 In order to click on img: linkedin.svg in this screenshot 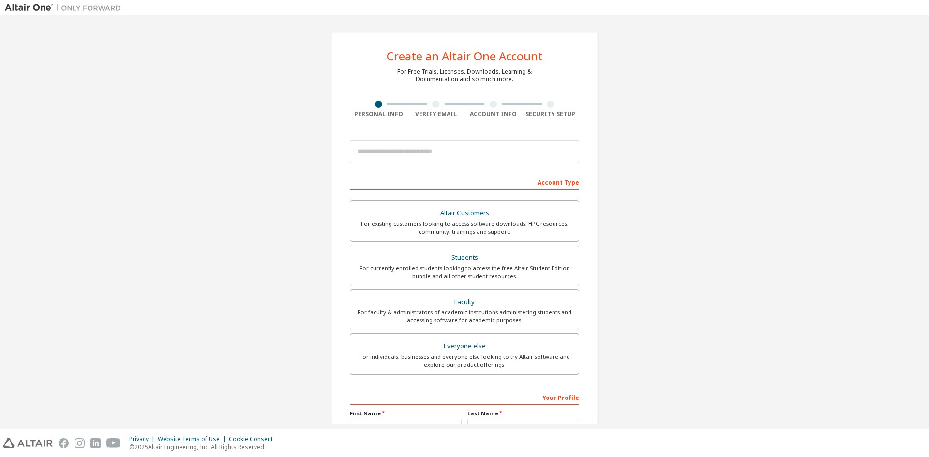, I will do `click(95, 443)`.